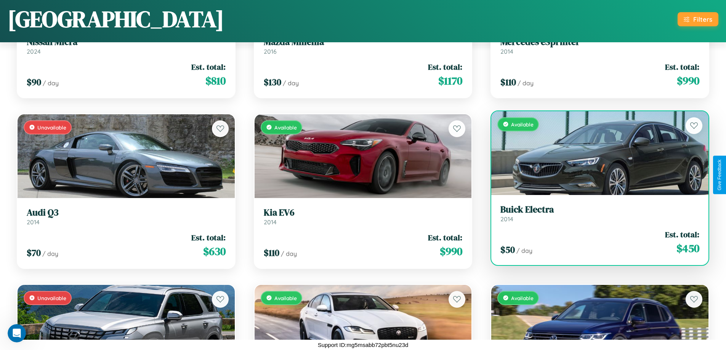 The image size is (726, 350). Describe the element at coordinates (34, 253) in the screenshot. I see `span: $ 70` at that location.